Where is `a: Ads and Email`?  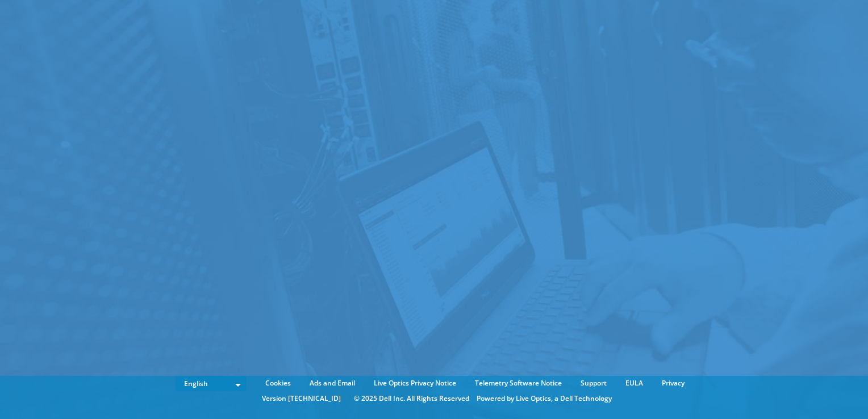 a: Ads and Email is located at coordinates (333, 383).